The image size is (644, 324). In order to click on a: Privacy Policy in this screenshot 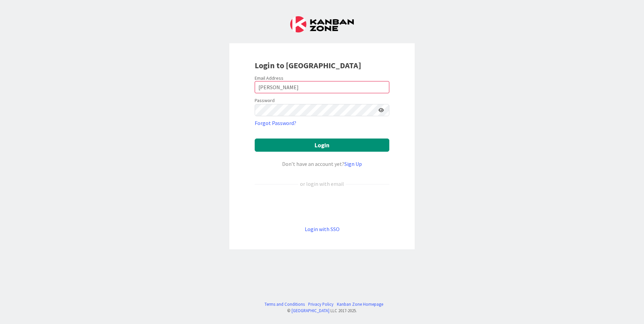, I will do `click(320, 304)`.